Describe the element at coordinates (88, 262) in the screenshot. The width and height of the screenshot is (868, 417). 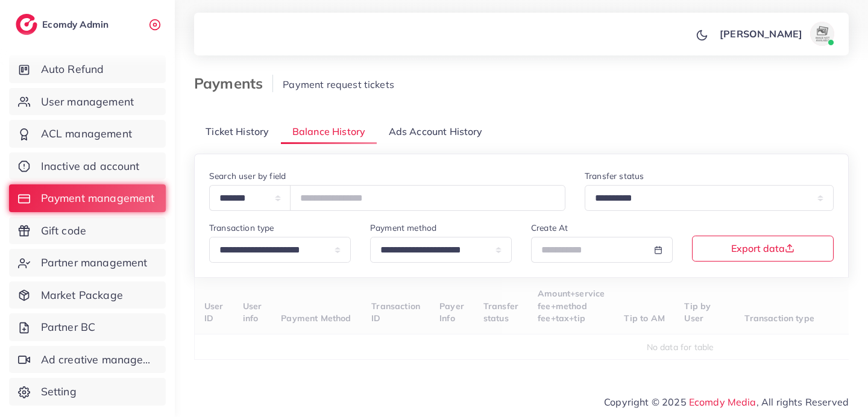
I see `a: Partner management` at that location.